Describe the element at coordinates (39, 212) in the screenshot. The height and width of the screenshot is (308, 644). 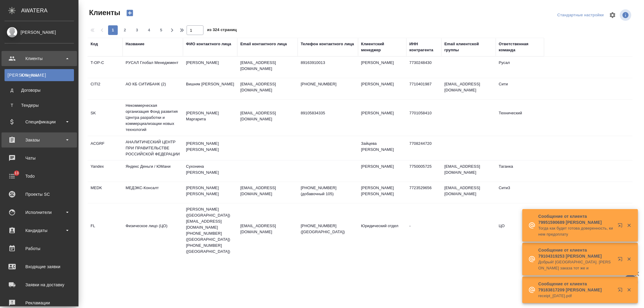
I see `div: Исполнители` at that location.